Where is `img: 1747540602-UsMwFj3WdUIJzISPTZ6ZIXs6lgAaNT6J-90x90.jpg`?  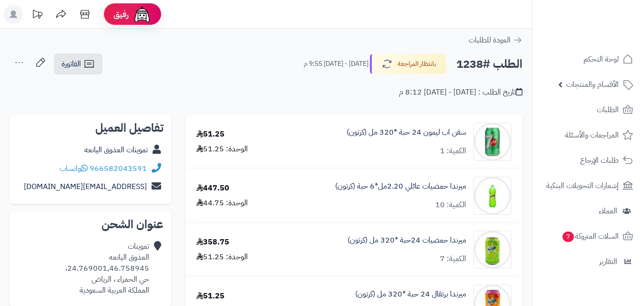
img: 1747540602-UsMwFj3WdUIJzISPTZ6ZIXs6lgAaNT6J-90x90.jpg is located at coordinates (493, 142).